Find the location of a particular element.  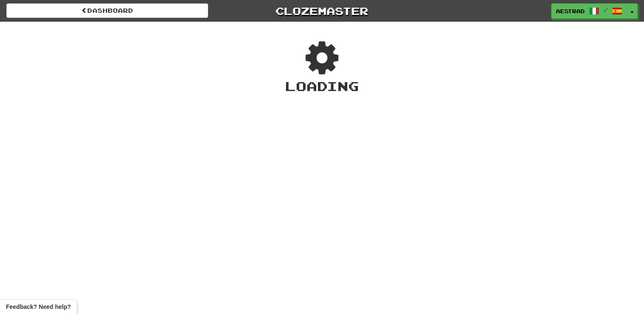

a: Clozemaster is located at coordinates (321, 11).